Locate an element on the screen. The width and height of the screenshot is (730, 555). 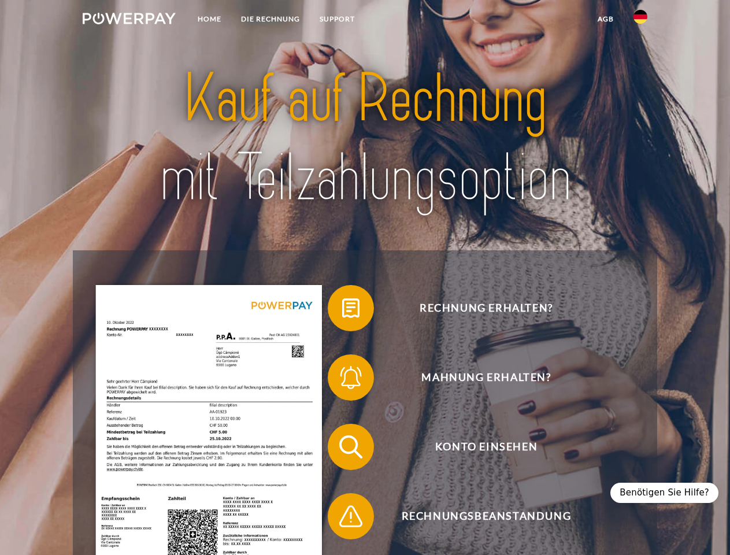
img: qb_warning.svg is located at coordinates (351, 516).